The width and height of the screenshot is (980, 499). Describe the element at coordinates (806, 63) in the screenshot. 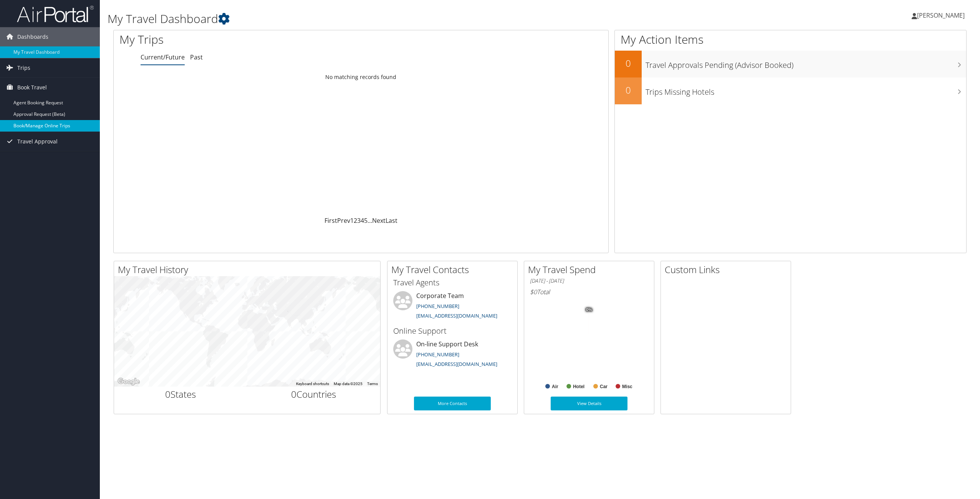

I see `h3: Travel Approvals Pending (Advisor Booked)` at that location.